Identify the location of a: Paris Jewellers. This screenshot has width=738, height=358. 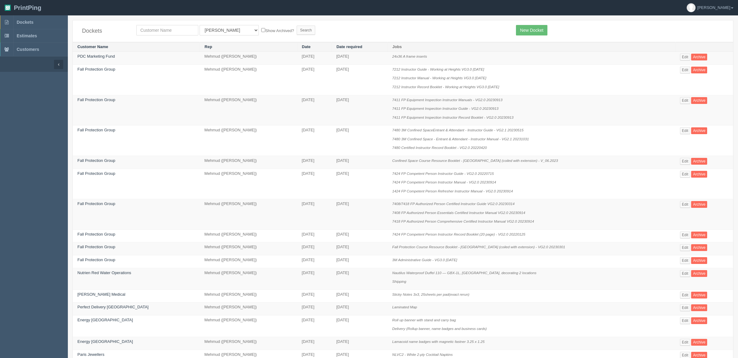
(91, 354).